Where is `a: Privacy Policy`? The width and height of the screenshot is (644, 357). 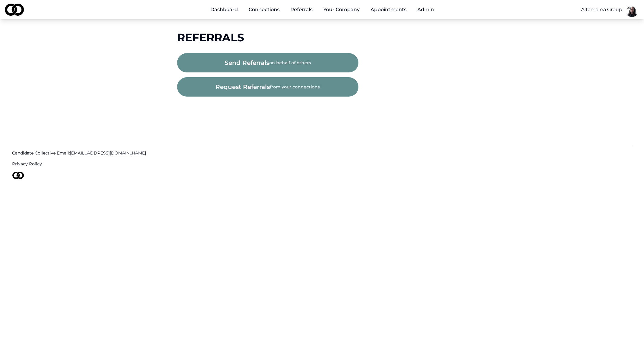
a: Privacy Policy is located at coordinates (322, 164).